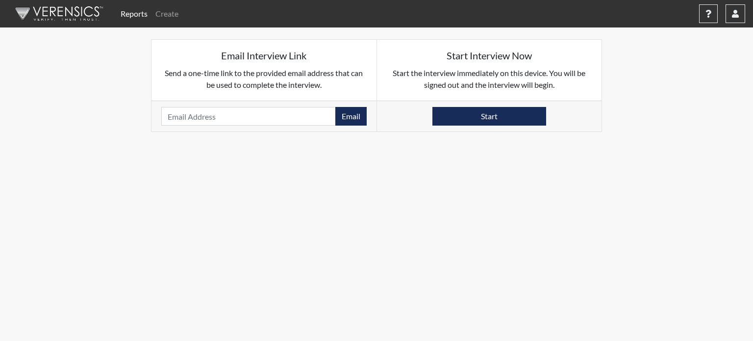 This screenshot has height=341, width=753. What do you see at coordinates (264, 79) in the screenshot?
I see `p: Send a one-time link to the provided email address that can be used to complete the interview.` at bounding box center [264, 79].